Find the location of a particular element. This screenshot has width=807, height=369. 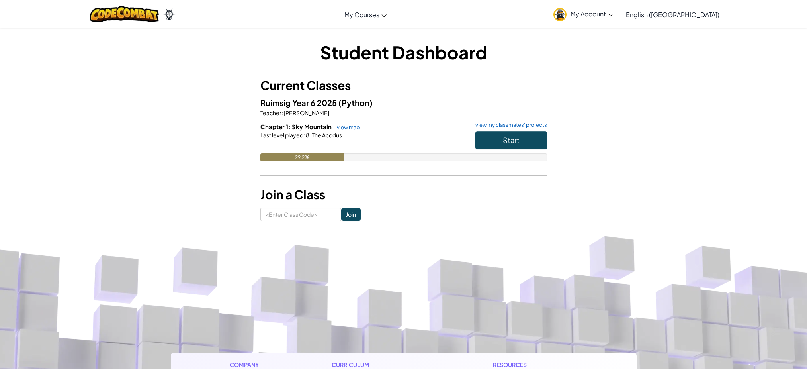

span: (Python) is located at coordinates (355, 102).